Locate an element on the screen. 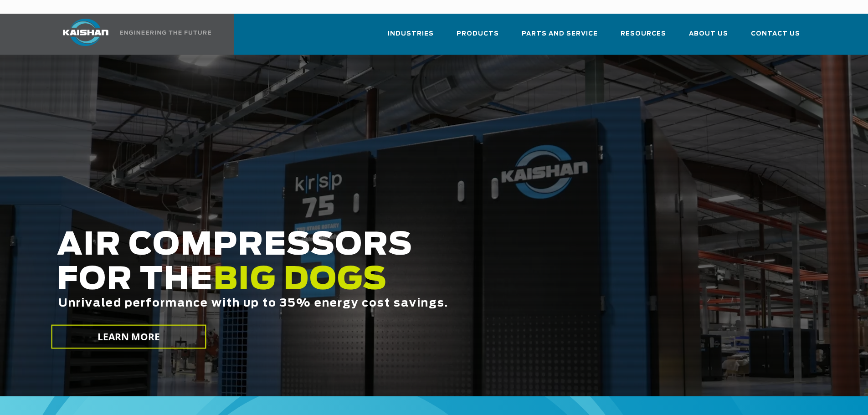 The image size is (868, 415). a: Resources is located at coordinates (644, 37).